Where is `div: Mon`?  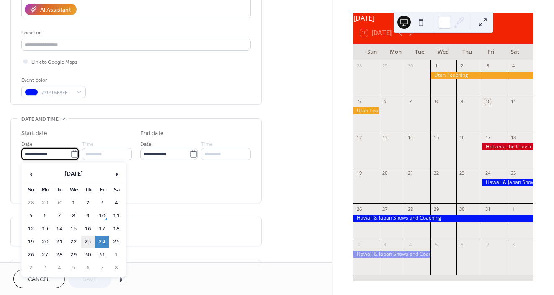
div: Mon is located at coordinates (396, 52).